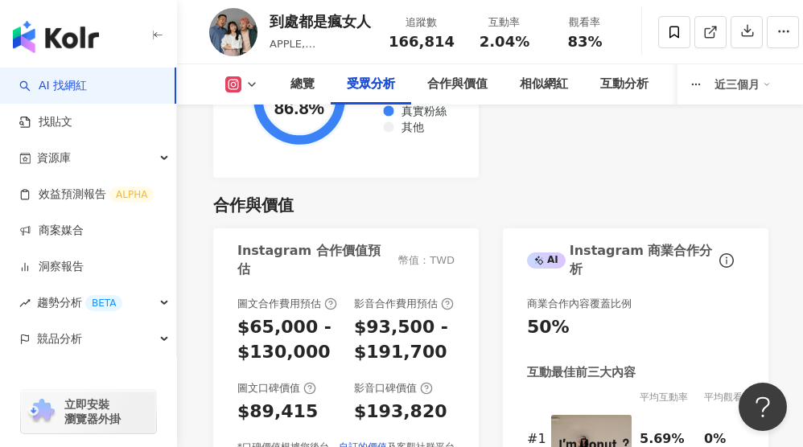  What do you see at coordinates (581, 373) in the screenshot?
I see `div: 互動最佳前三大內容` at bounding box center [581, 373].